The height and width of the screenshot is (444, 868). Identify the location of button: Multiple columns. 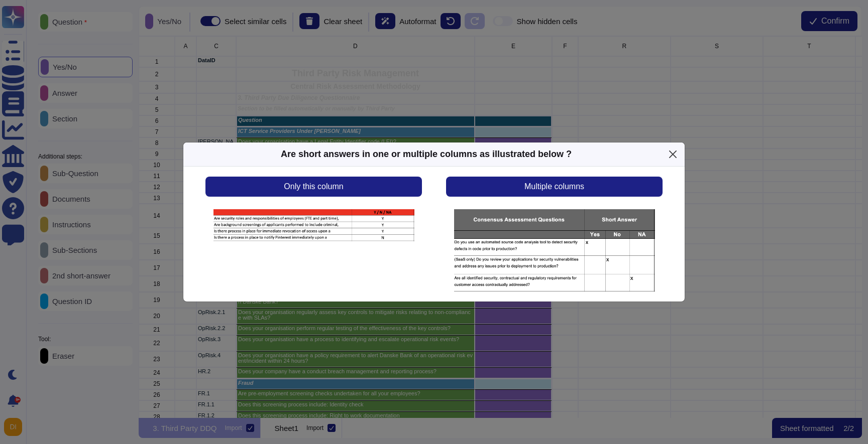
(554, 186).